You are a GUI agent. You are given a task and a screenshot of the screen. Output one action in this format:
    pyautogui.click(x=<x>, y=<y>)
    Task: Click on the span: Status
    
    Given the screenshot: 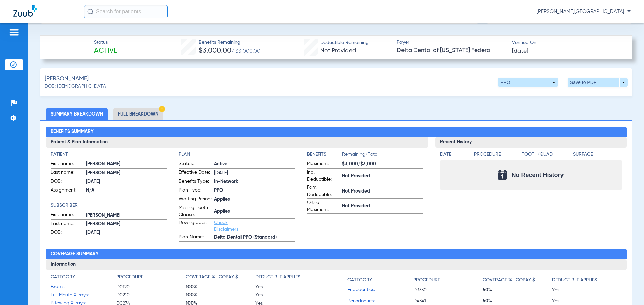 What is the action you would take?
    pyautogui.click(x=106, y=42)
    